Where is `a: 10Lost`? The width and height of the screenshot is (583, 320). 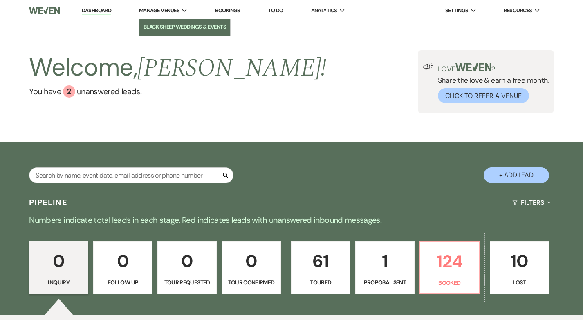 a: 10Lost is located at coordinates (519, 268).